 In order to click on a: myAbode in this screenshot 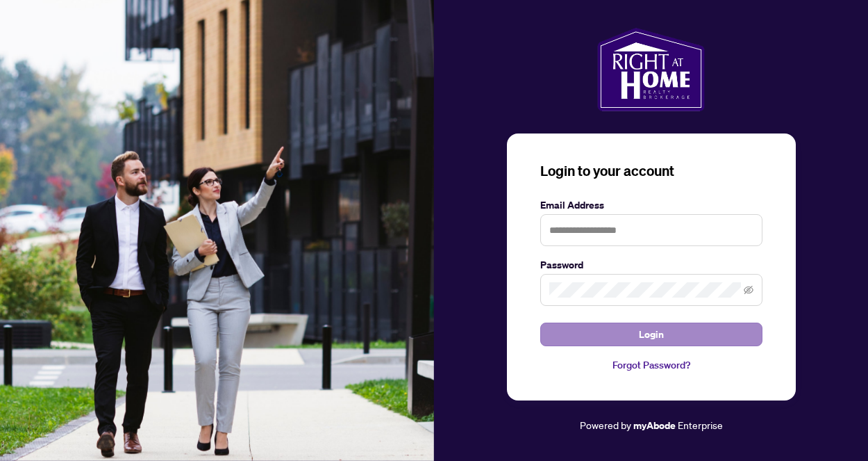, I will do `click(654, 425)`.